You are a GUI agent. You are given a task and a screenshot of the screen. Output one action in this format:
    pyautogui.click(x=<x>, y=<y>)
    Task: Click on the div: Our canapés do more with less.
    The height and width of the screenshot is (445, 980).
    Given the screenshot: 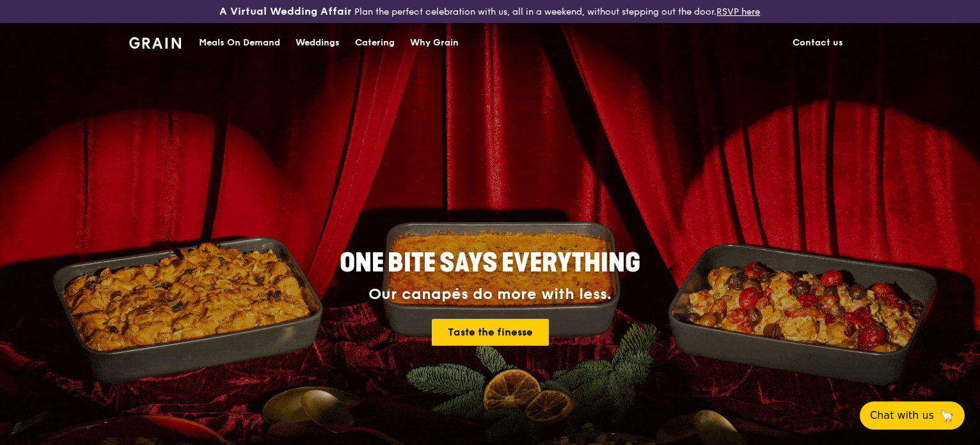 What is the action you would take?
    pyautogui.click(x=490, y=294)
    